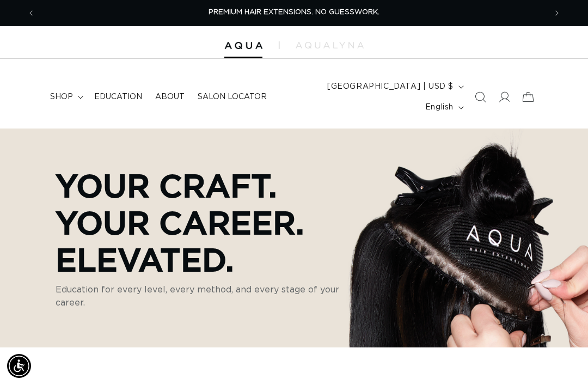 The height and width of the screenshot is (385, 588). Describe the element at coordinates (294, 12) in the screenshot. I see `span: PREMIUM HAIR EXTENSIONS. NO GUESSWORK.` at that location.